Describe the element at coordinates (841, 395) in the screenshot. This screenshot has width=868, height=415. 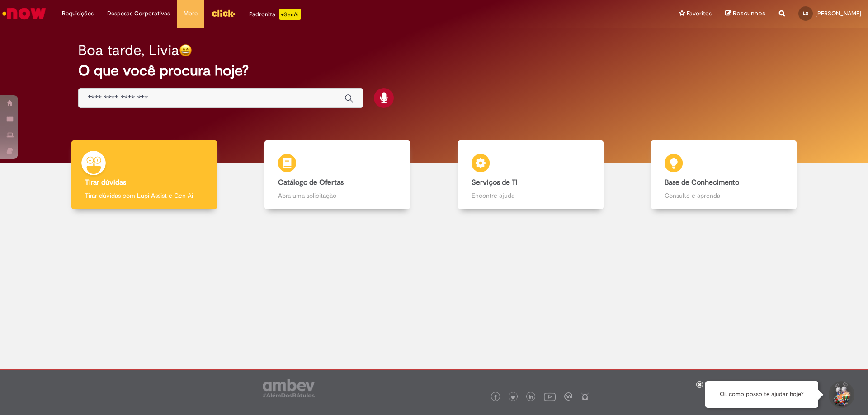
I see `button: Iniciar Conversa de Suporte` at that location.